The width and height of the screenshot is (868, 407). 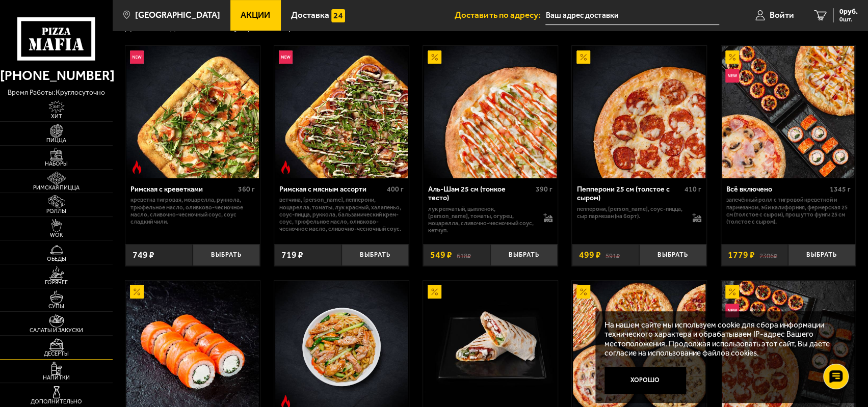 I want to click on a: АкционныйПепперони 25 см (толстое с сыром), so click(x=638, y=112).